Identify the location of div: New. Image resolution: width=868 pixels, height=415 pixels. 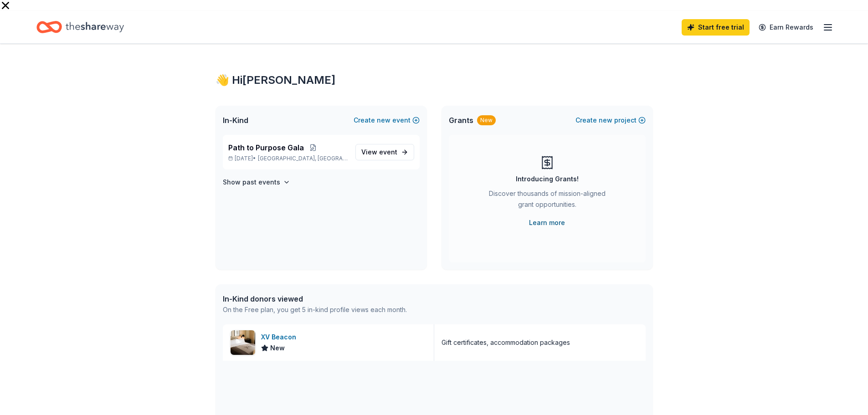
(486, 120).